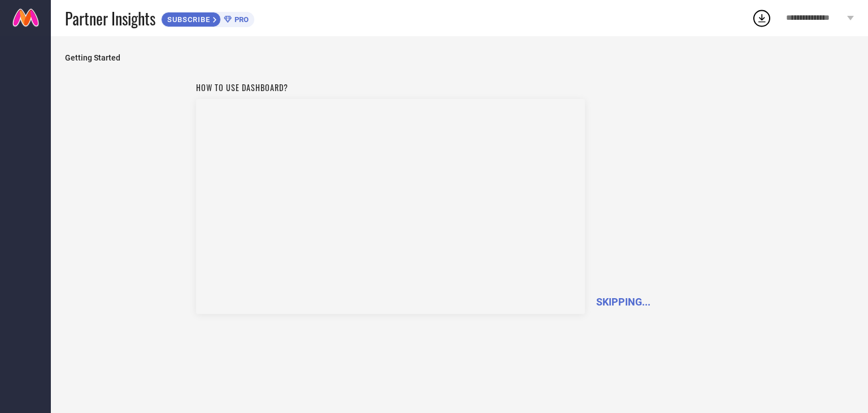 This screenshot has width=868, height=413. What do you see at coordinates (623, 301) in the screenshot?
I see `span: SKIPPING...` at bounding box center [623, 301].